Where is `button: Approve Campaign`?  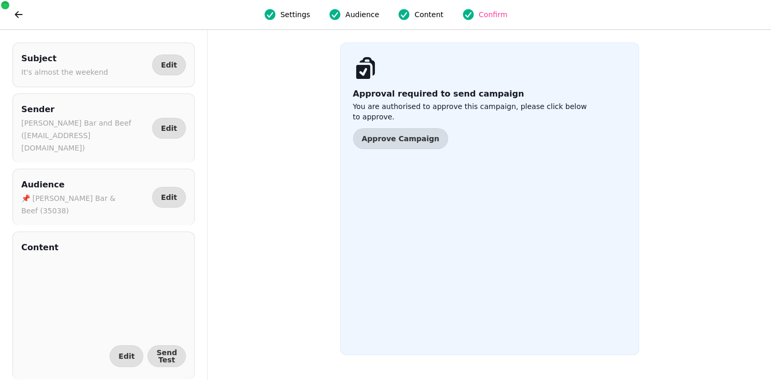
button: Approve Campaign is located at coordinates (400, 139).